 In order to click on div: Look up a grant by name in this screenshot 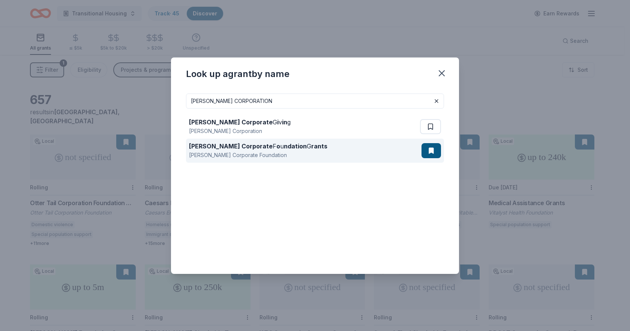, I will do `click(238, 74)`.